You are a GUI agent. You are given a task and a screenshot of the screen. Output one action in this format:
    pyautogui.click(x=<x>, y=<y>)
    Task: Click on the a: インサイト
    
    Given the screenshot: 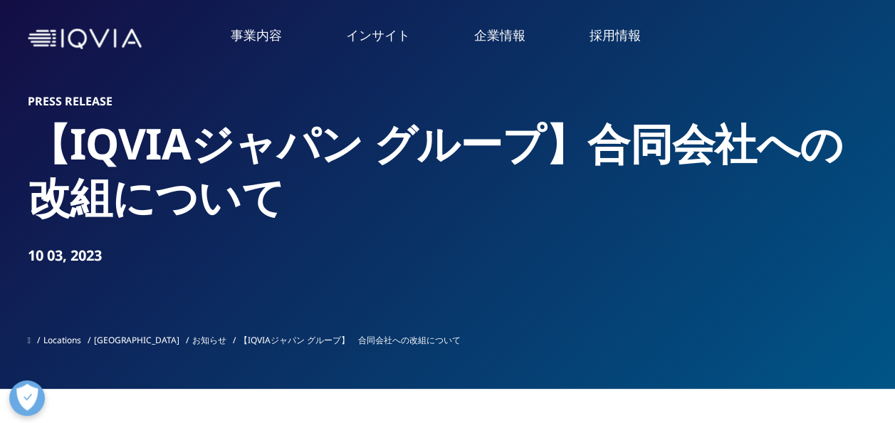 What is the action you would take?
    pyautogui.click(x=378, y=35)
    